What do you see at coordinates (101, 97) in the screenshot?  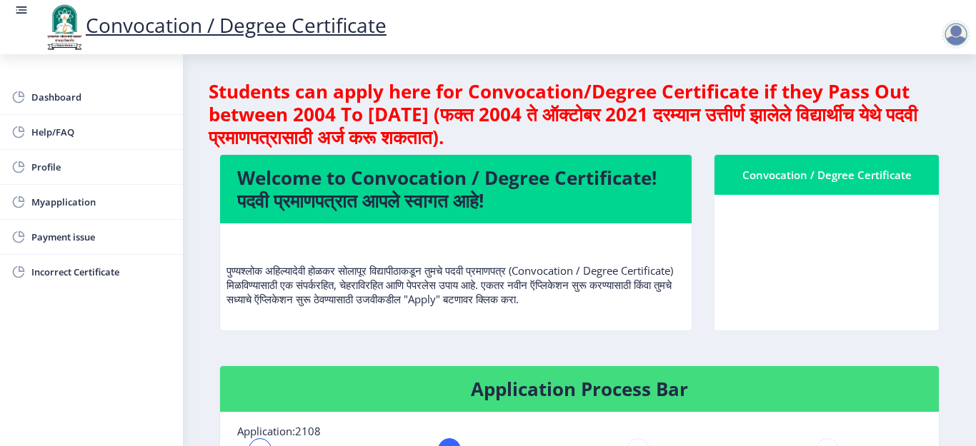 I see `span: Dashboard` at bounding box center [101, 97].